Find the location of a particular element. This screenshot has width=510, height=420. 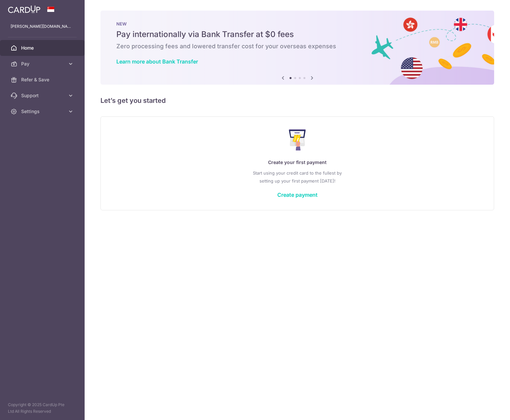

span: Refer & Save is located at coordinates (43, 80).